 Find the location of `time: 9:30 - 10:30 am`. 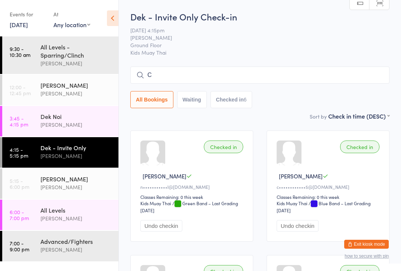

time: 9:30 - 10:30 am is located at coordinates (20, 52).